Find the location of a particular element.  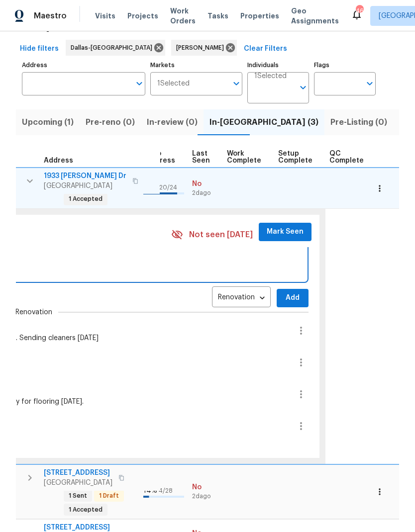

span: Properties is located at coordinates (260, 16).